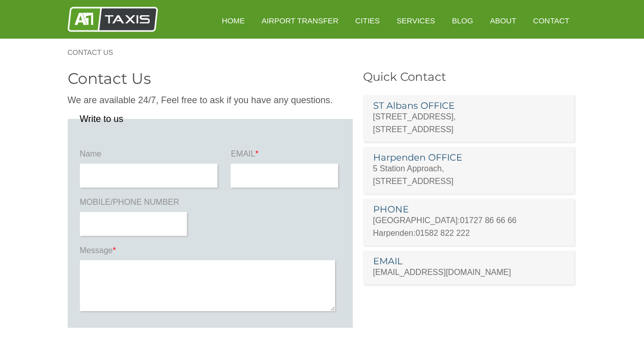 The image size is (644, 338). I want to click on label: Message, so click(210, 253).